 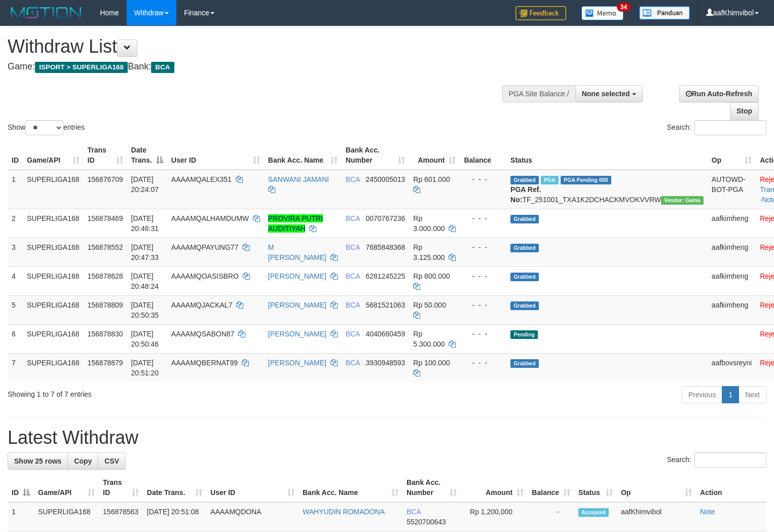 What do you see at coordinates (732, 310) in the screenshot?
I see `td: aafkimheng` at bounding box center [732, 310].